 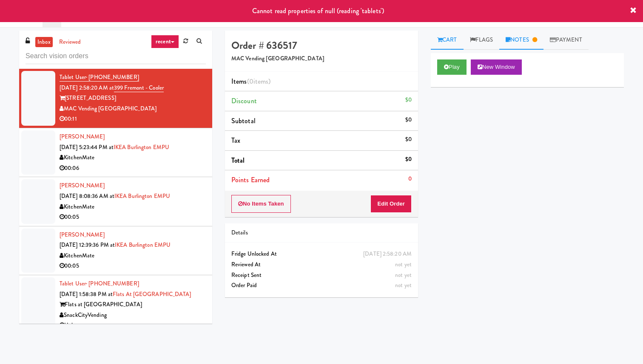 What do you see at coordinates (567, 40) in the screenshot?
I see `a: Payment` at bounding box center [567, 40].